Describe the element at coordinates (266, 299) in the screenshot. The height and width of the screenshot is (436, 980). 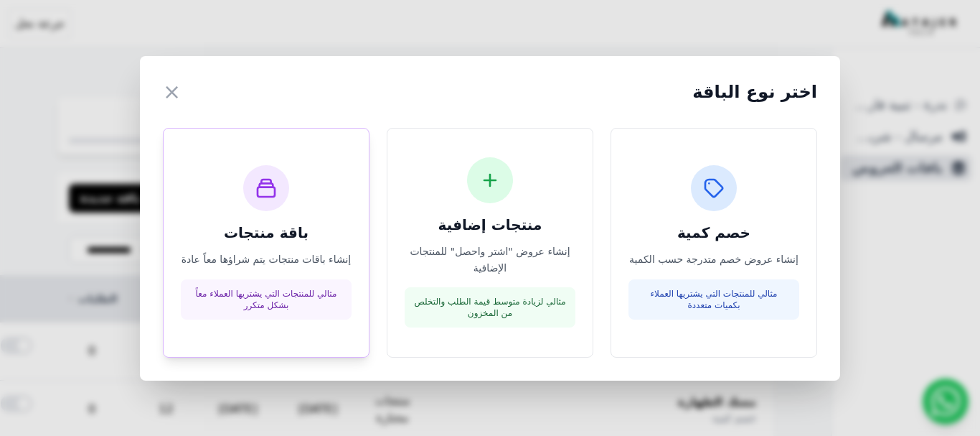
I see `p: مثالي للمنتجات التي يشتريها العملاء معاً بشكل متكرر` at that location.